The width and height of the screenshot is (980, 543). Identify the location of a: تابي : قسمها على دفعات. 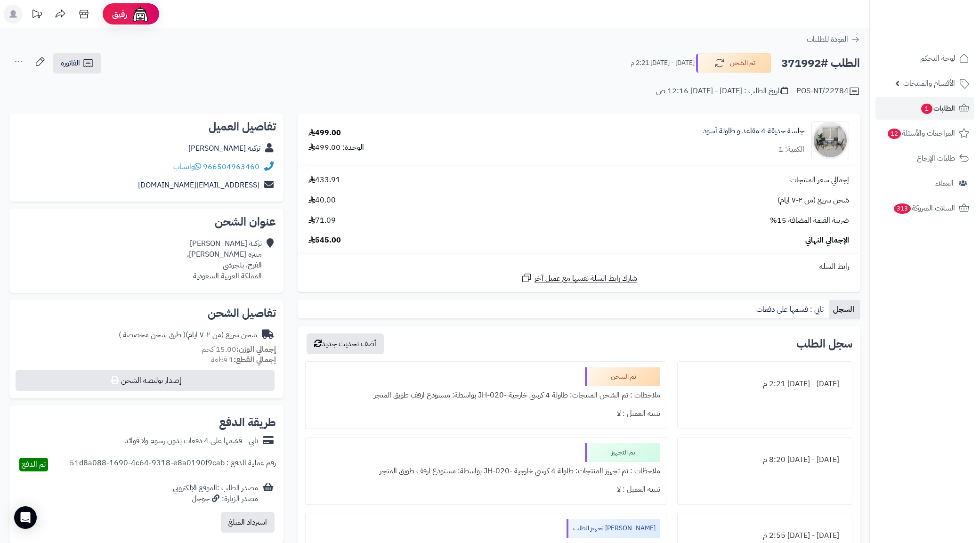
(790, 309).